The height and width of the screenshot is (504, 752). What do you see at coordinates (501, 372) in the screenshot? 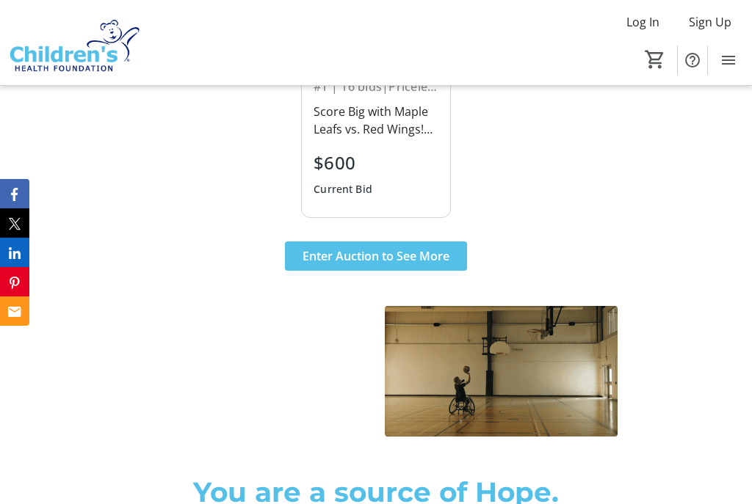
I see `img: undefined` at bounding box center [501, 372].